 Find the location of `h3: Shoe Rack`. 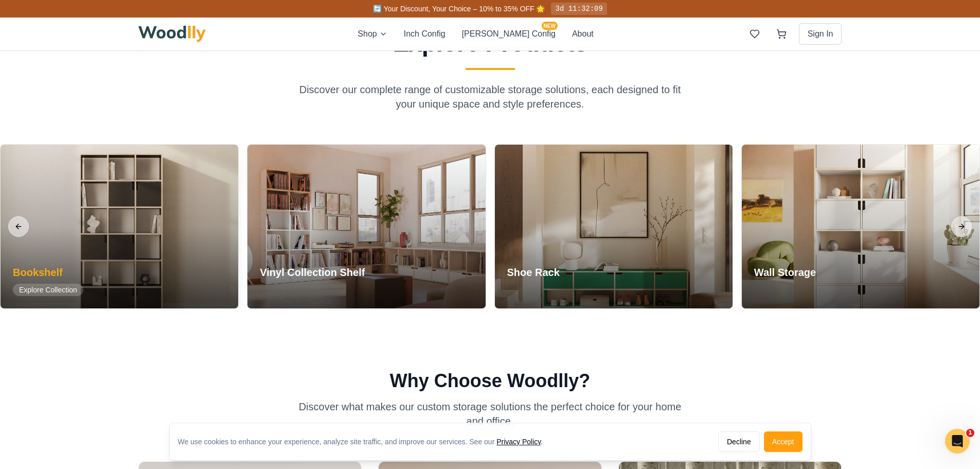

h3: Shoe Rack is located at coordinates (542, 272).